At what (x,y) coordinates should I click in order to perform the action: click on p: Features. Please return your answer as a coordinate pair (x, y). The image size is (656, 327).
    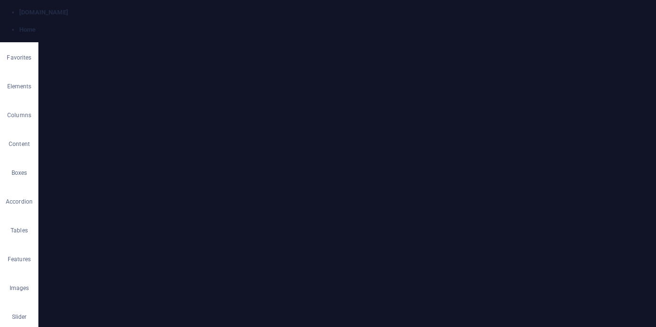
    Looking at the image, I should click on (19, 259).